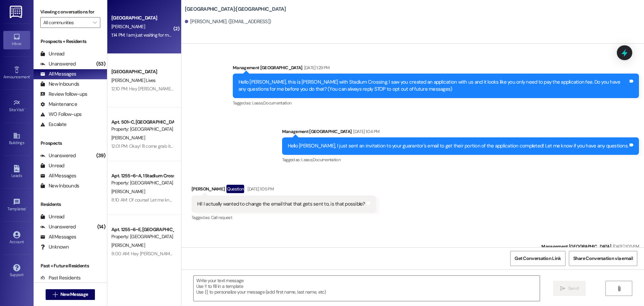 The height and width of the screenshot is (306, 644). I want to click on span: New Message, so click(74, 294).